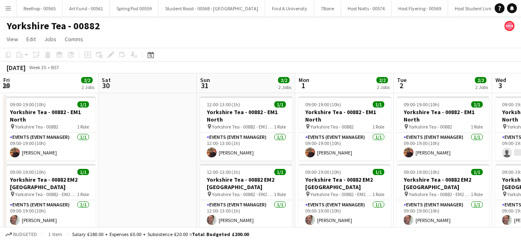 This screenshot has height=241, width=521. What do you see at coordinates (366, 8) in the screenshot?
I see `button: Host Notts - 00574` at bounding box center [366, 8].